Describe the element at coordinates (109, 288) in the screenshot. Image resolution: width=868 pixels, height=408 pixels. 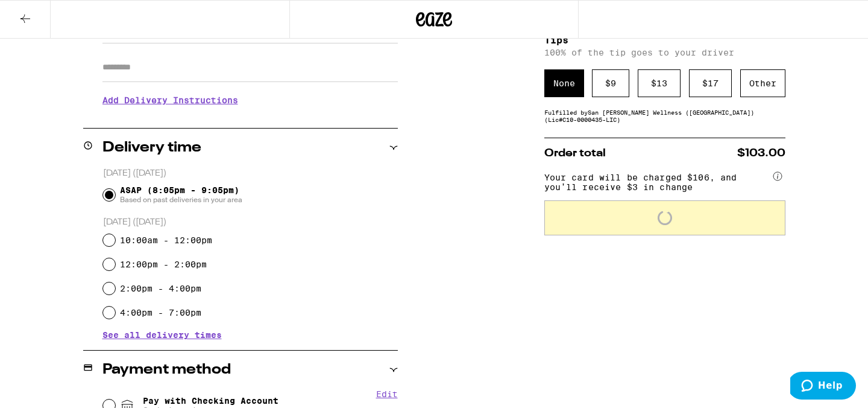
I see `input: 16004` at that location.